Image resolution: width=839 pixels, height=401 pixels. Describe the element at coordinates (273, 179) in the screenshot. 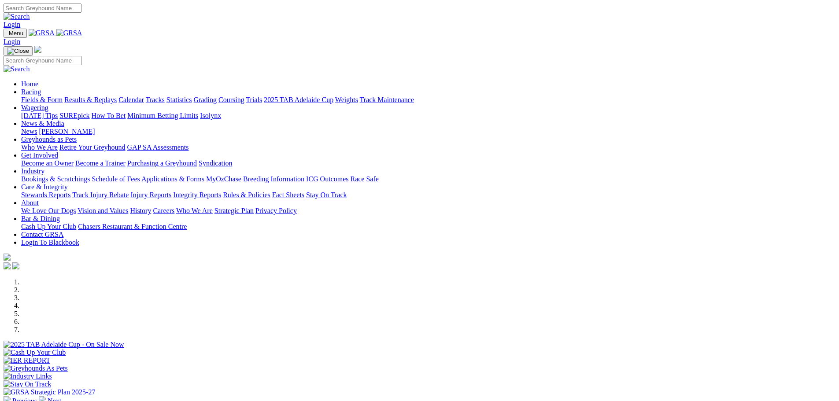

I see `a: Breeding Information` at that location.